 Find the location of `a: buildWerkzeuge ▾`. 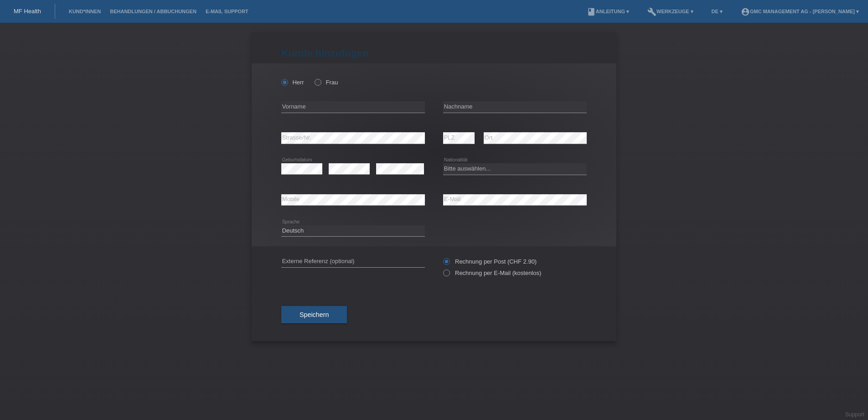

a: buildWerkzeuge ▾ is located at coordinates (670, 12).